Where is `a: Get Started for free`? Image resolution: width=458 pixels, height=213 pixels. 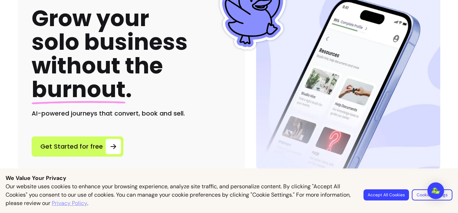 a: Get Started for free is located at coordinates (77, 146).